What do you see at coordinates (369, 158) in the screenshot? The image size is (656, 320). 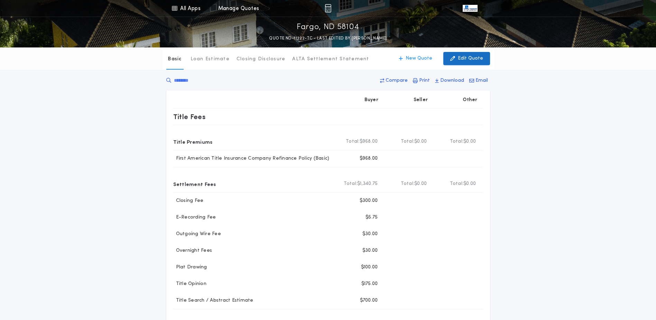 I see `p: $968.00` at bounding box center [369, 158].